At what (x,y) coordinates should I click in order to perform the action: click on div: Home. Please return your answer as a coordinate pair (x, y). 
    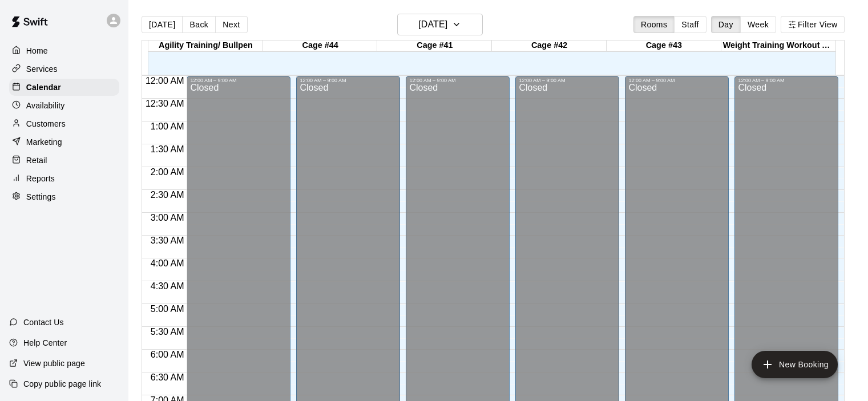
    Looking at the image, I should click on (64, 51).